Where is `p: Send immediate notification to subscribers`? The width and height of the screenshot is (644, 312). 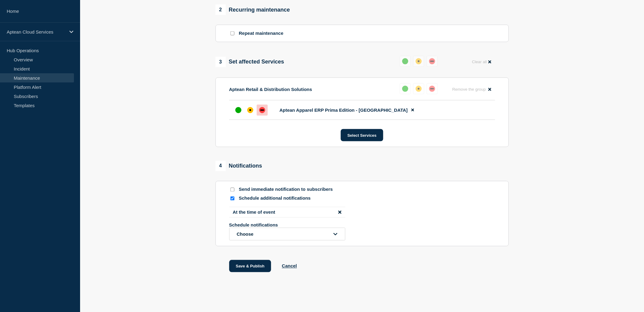 p: Send immediate notification to subscribers is located at coordinates (288, 190).